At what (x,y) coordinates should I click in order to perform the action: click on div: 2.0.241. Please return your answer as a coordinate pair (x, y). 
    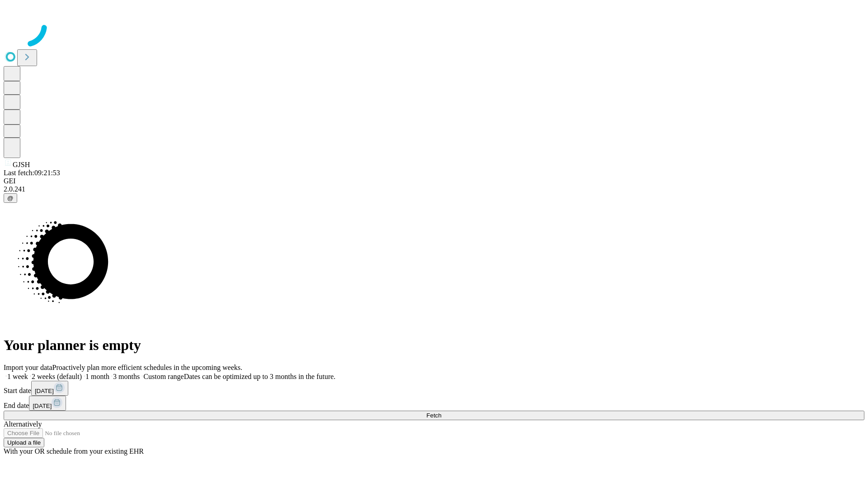
    Looking at the image, I should click on (434, 189).